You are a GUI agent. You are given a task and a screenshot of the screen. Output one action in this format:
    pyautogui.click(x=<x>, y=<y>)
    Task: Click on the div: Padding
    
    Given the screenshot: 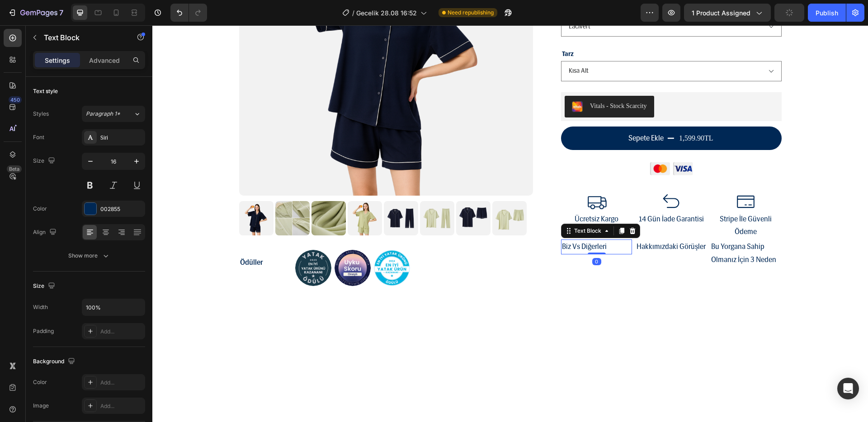 What is the action you would take?
    pyautogui.click(x=43, y=331)
    